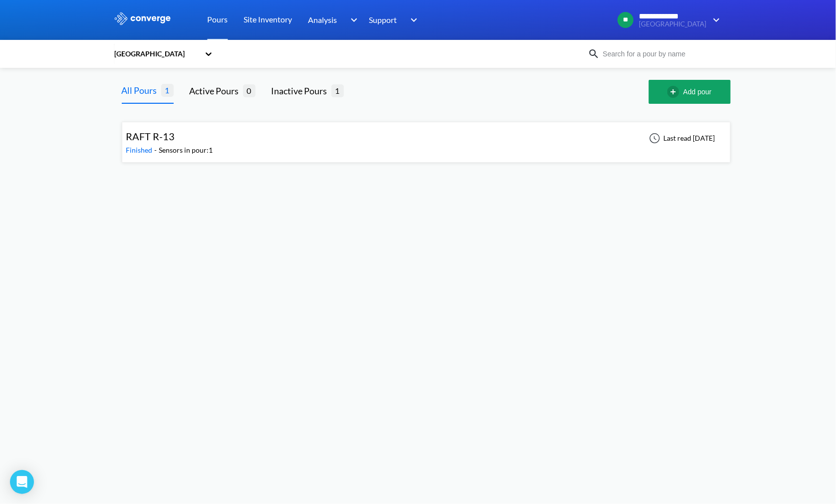 The height and width of the screenshot is (504, 836). What do you see at coordinates (216, 91) in the screenshot?
I see `div: Active Pours` at bounding box center [216, 91].